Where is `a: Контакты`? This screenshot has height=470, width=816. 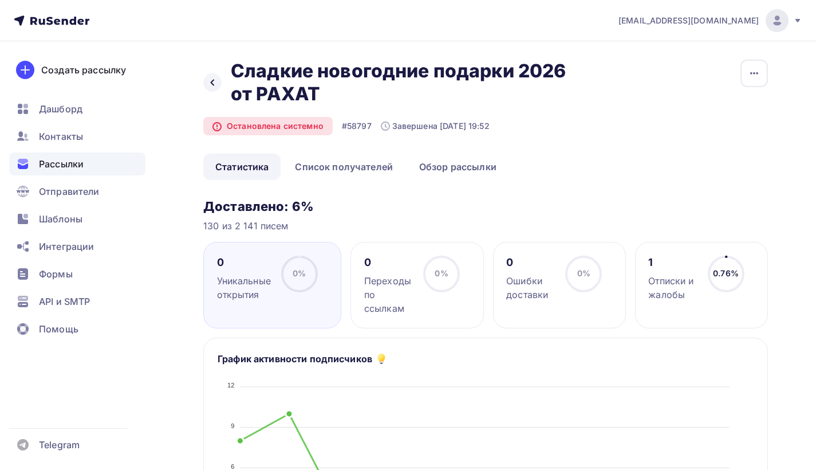
a: Контакты is located at coordinates (77, 136).